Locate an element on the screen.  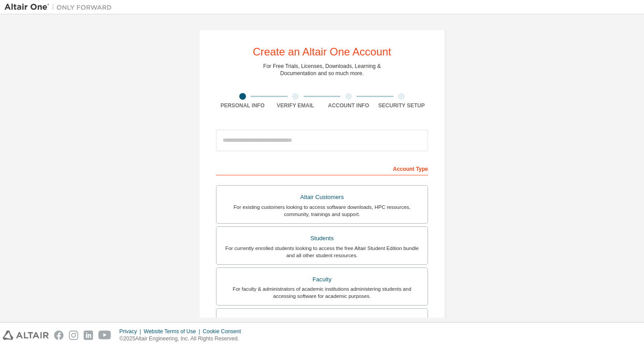
div: For currently enrolled students looking to access the free Altair Student Edition bundle and all ... is located at coordinates (322, 252).